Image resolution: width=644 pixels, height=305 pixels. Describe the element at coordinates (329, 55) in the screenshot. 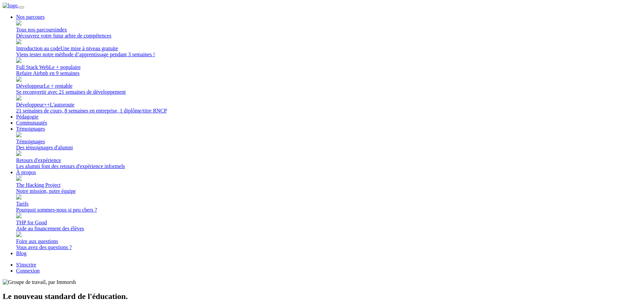

I see `div: Viens tester notre méthode d’apprentissage pendant 3 semaines !` at that location.